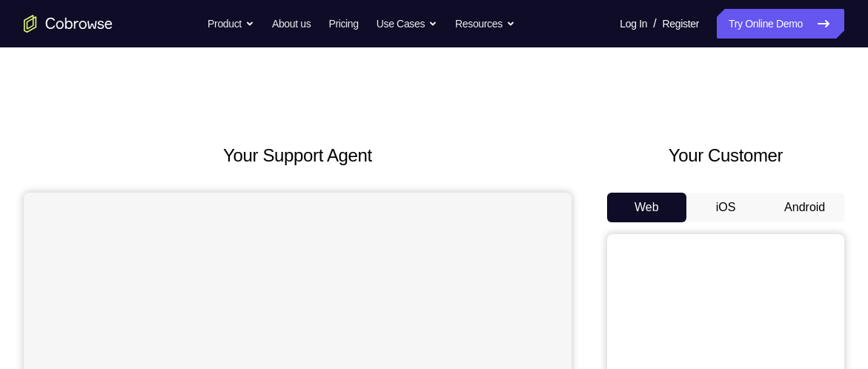  Describe the element at coordinates (230, 24) in the screenshot. I see `button: Product` at that location.